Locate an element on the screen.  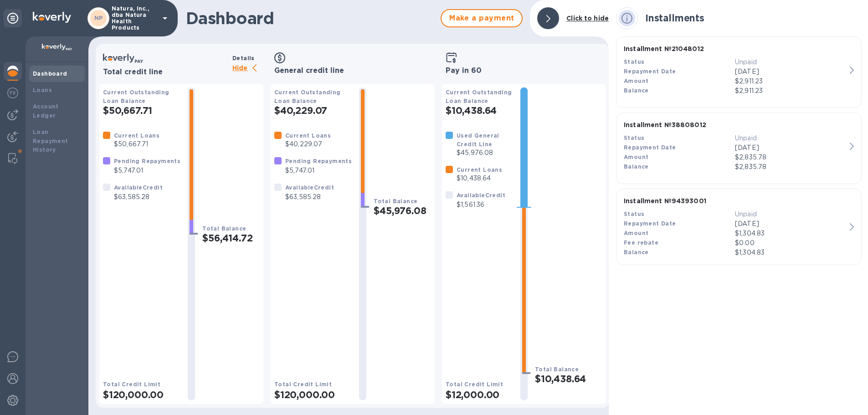
div: $2,835.78 is located at coordinates (791, 158).